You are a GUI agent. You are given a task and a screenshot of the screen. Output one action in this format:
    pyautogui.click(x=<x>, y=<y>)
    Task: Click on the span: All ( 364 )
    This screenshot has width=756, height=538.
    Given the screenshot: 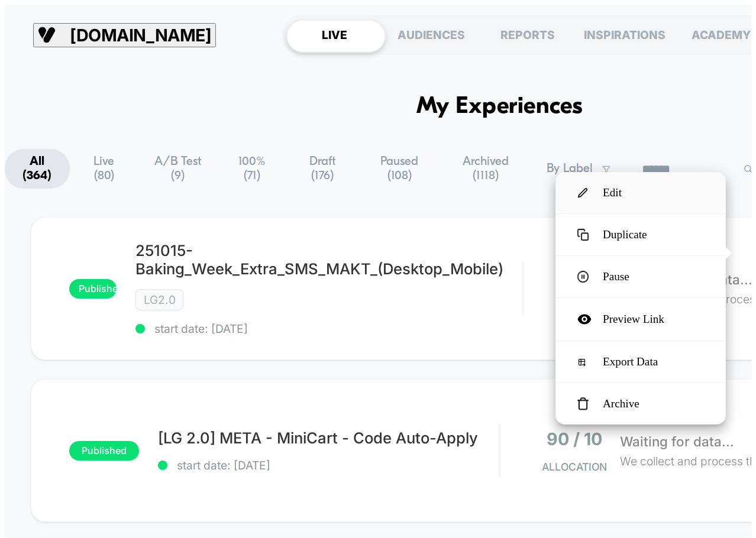 What is the action you would take?
    pyautogui.click(x=37, y=169)
    